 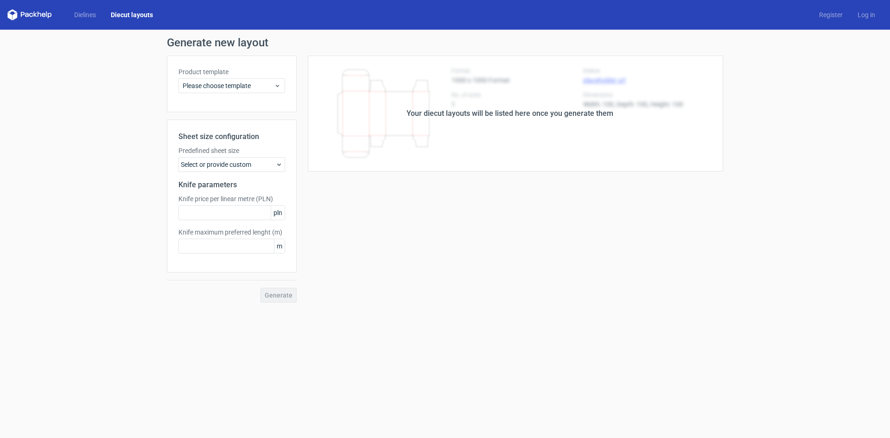 What do you see at coordinates (232, 199) in the screenshot?
I see `label: Knife price per linear metre (PLN)` at bounding box center [232, 199].